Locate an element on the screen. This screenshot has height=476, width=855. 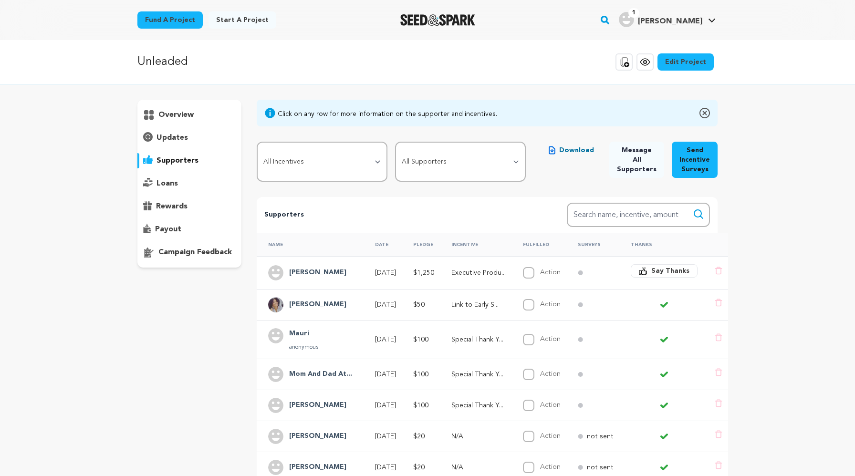
button: updates is located at coordinates (189, 138).